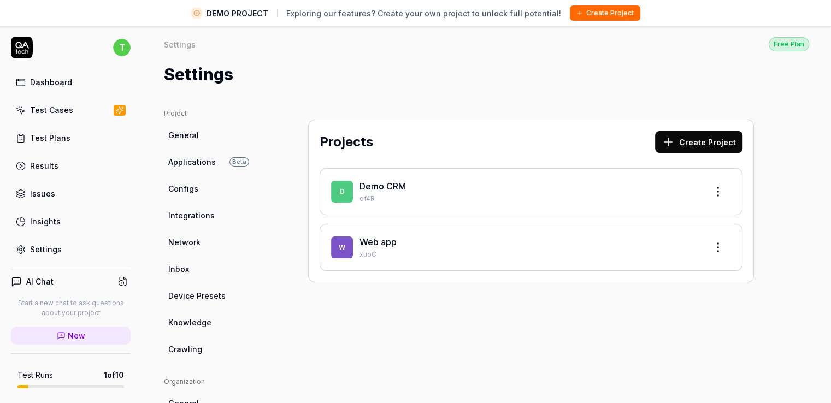  Describe the element at coordinates (216, 382) in the screenshot. I see `div: Organization` at that location.